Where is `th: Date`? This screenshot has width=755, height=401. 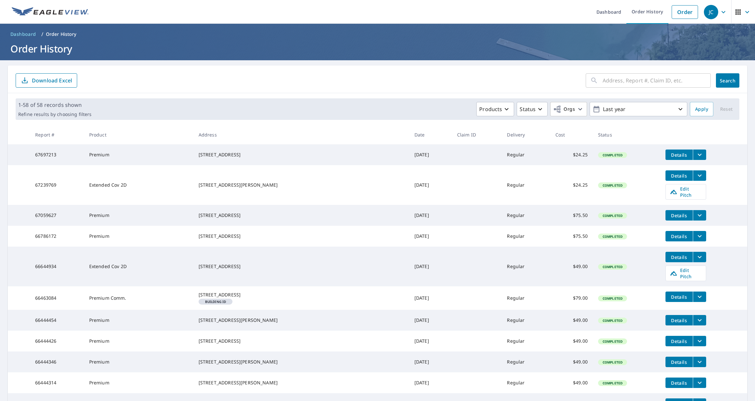
th: Date is located at coordinates (430, 134).